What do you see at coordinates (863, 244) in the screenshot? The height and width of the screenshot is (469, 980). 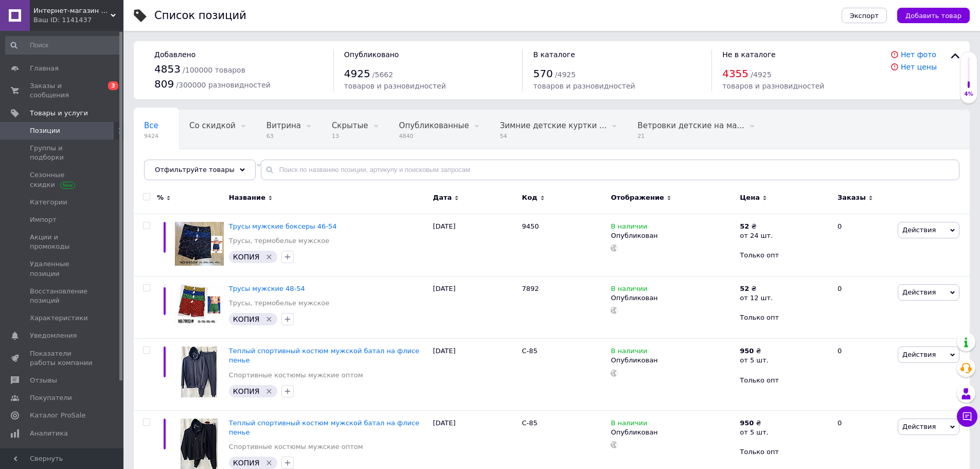 I see `div: 0` at bounding box center [863, 244].